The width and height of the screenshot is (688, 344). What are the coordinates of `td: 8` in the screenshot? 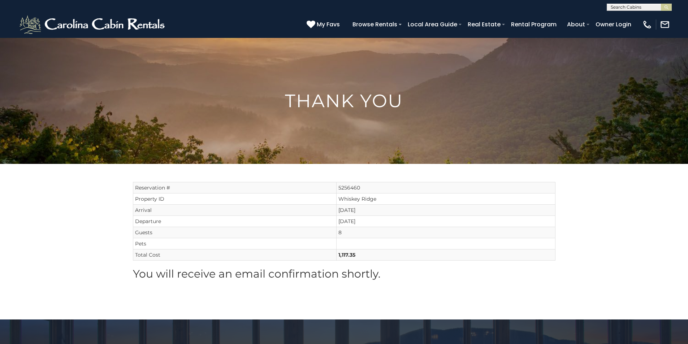 It's located at (446, 233).